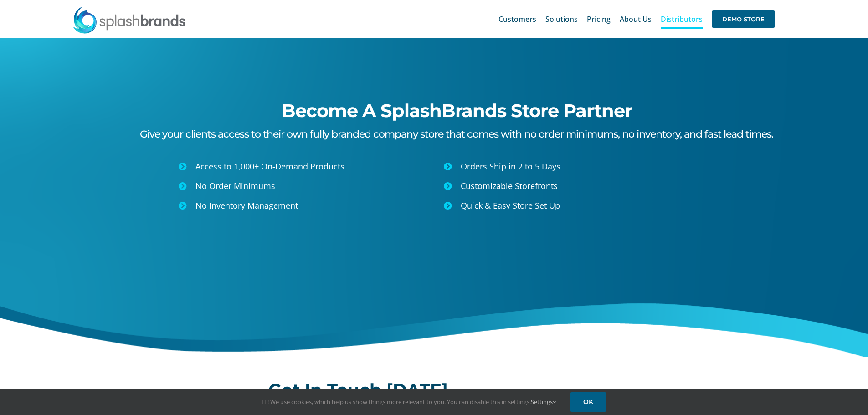  What do you see at coordinates (562, 19) in the screenshot?
I see `span: Solutions` at bounding box center [562, 19].